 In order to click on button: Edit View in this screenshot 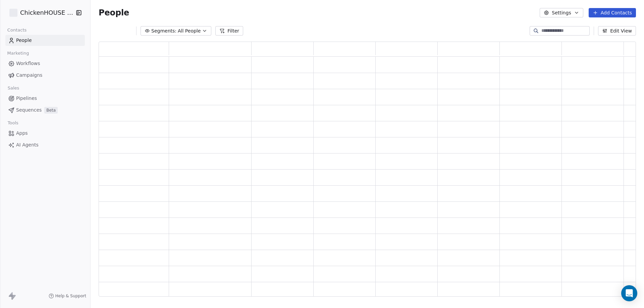, I will do `click(617, 31)`.